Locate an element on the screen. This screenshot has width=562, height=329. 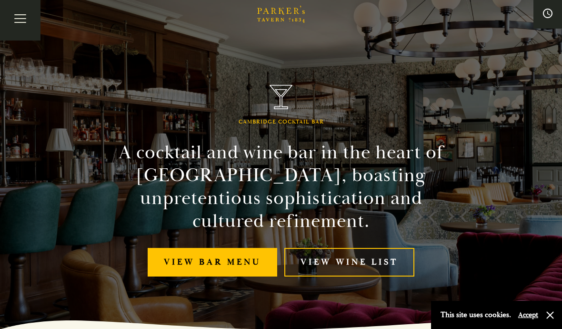
a: View Wine List is located at coordinates (349, 262).